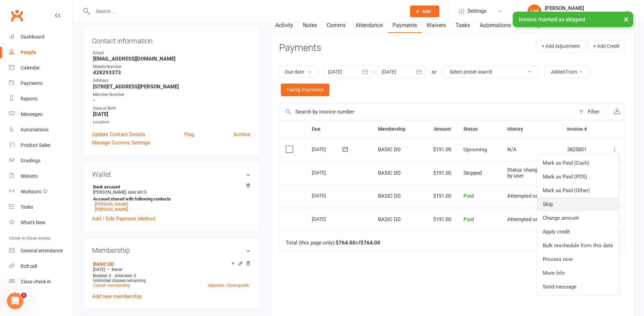 Image resolution: width=644 pixels, height=316 pixels. I want to click on a: Family Payments, so click(305, 90).